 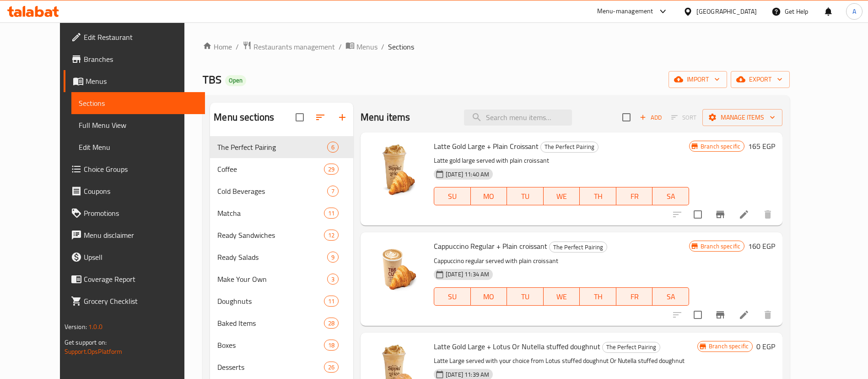 I want to click on button: import, so click(x=698, y=79).